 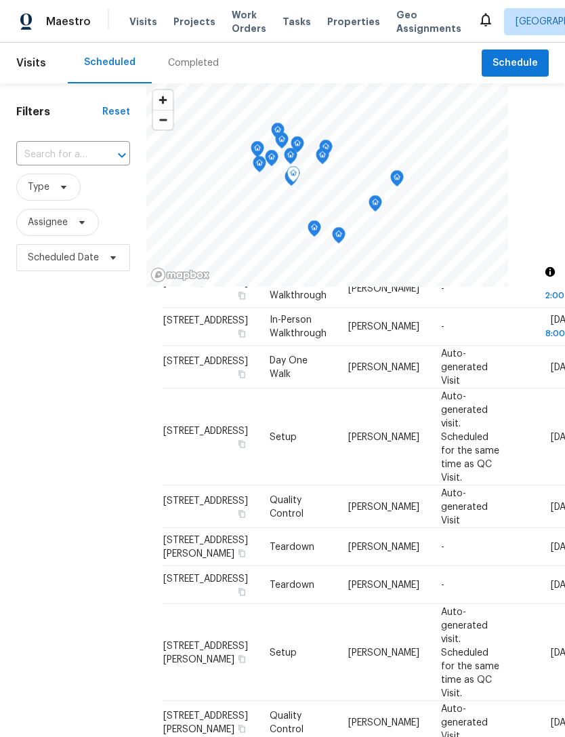 What do you see at coordinates (63, 258) in the screenshot?
I see `span: Scheduled Date` at bounding box center [63, 258].